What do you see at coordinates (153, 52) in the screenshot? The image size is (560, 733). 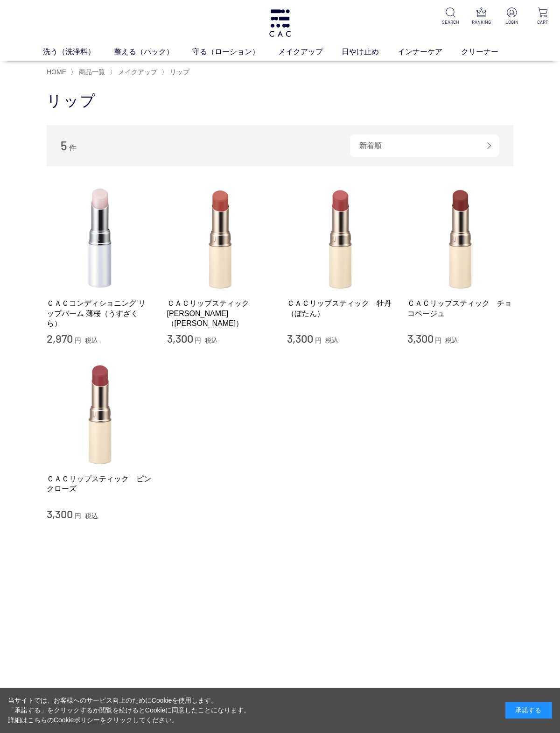 I see `a: 整える（パック）` at bounding box center [153, 52].